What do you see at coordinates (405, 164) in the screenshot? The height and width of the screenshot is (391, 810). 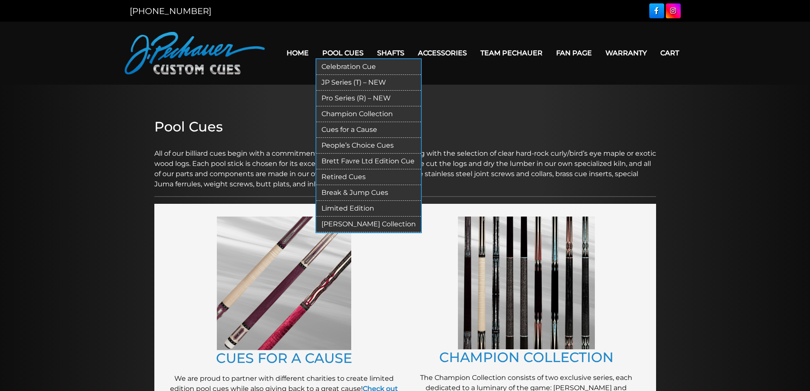 I see `p: All of our billiard cues begin with a commitment to total quality control, starting with the sele...` at bounding box center [405, 164].